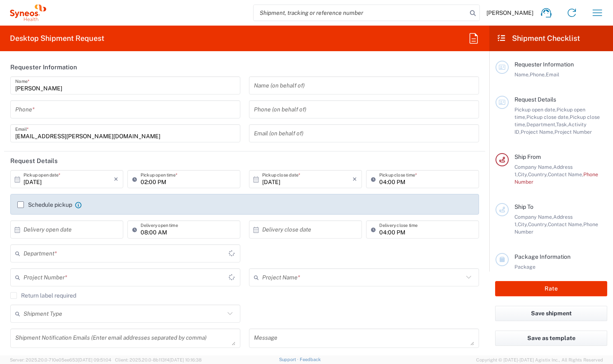 This screenshot has width=613, height=364. What do you see at coordinates (524, 206) in the screenshot?
I see `span: Ship To` at bounding box center [524, 206].